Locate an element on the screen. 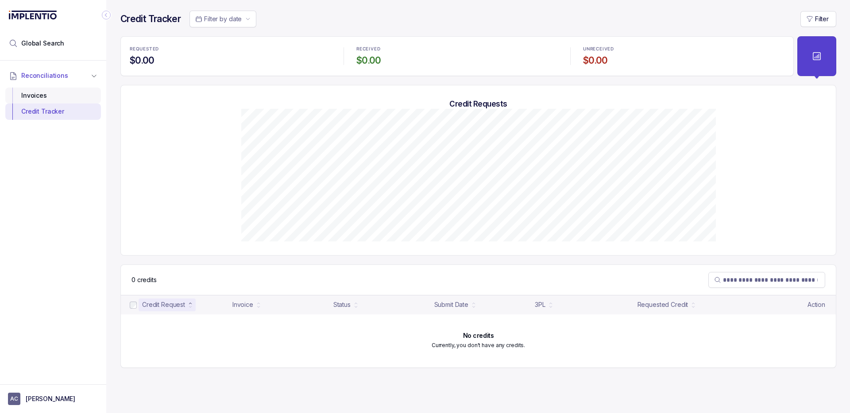 The height and width of the screenshot is (413, 850). p: REQUESTED is located at coordinates (144, 49).